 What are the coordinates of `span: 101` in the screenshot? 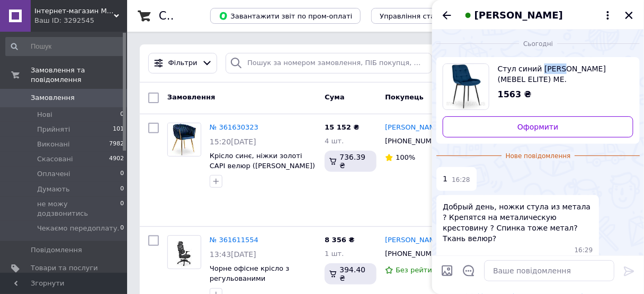 It's located at (118, 129).